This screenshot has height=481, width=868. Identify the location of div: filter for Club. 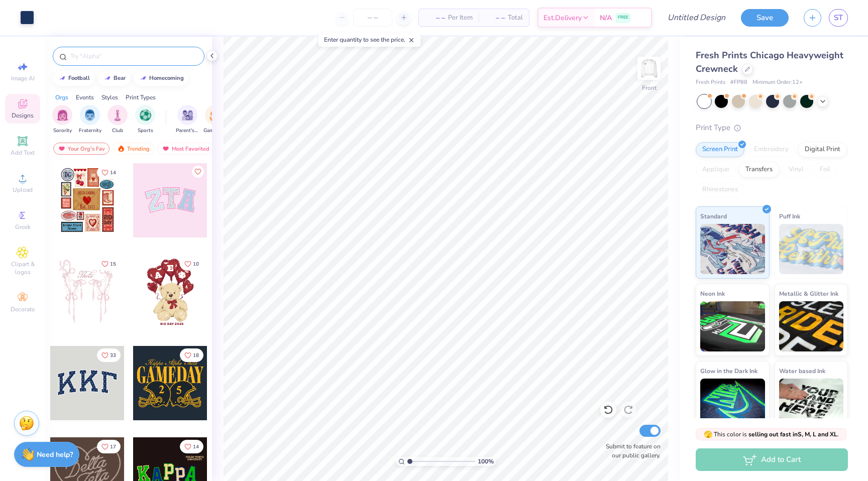
(118, 120).